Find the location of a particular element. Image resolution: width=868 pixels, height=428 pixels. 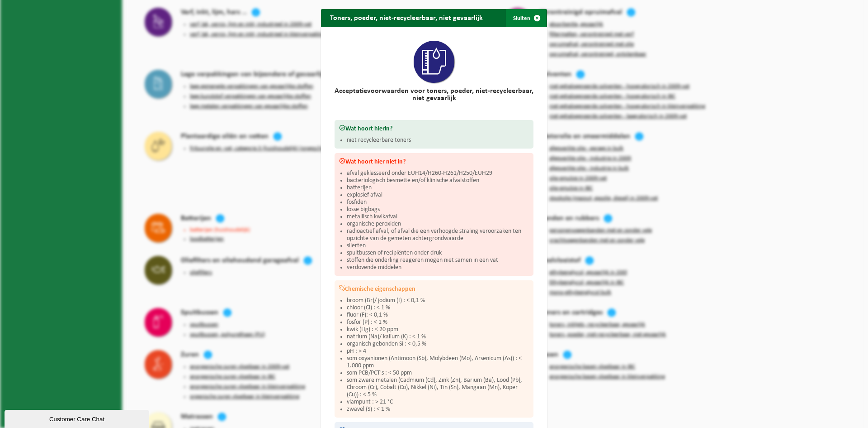

li: radioactief afval, of afval die een verhoogde straling veroorzaken ten opzichte van de gemeten ac... is located at coordinates (438, 235).